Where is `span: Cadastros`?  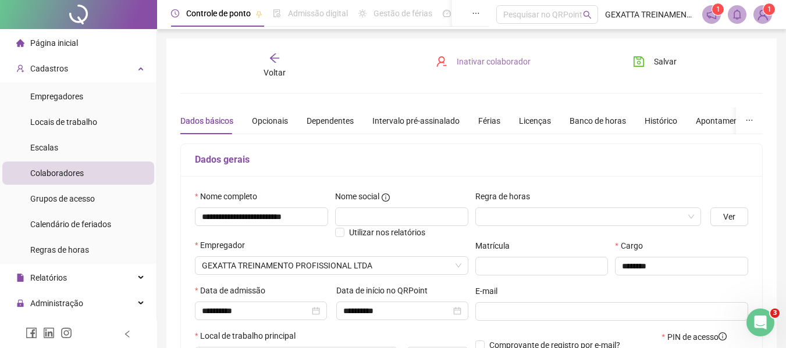
span: Cadastros is located at coordinates (49, 69).